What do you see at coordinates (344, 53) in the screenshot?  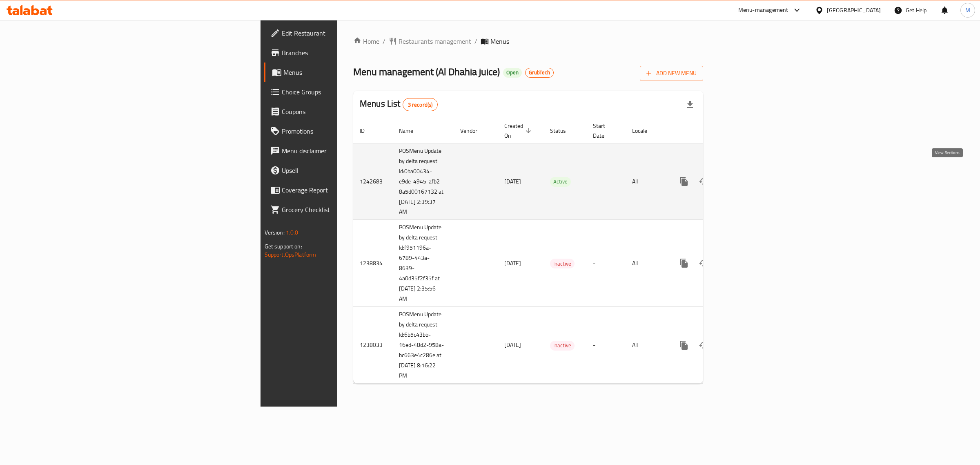 I see `a: Branches` at bounding box center [344, 53].